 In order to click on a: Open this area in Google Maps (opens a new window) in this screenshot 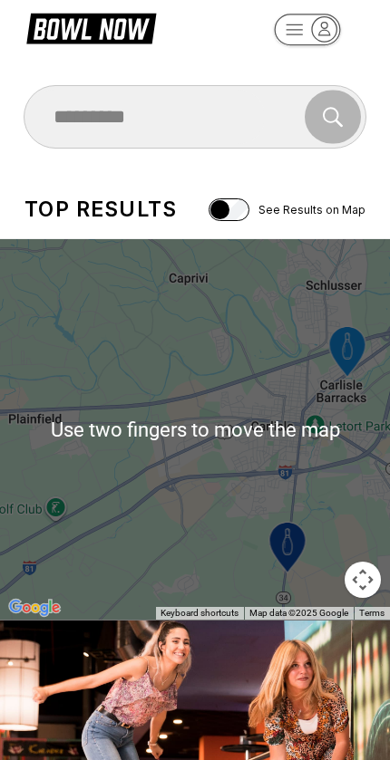, I will do `click(34, 608)`.